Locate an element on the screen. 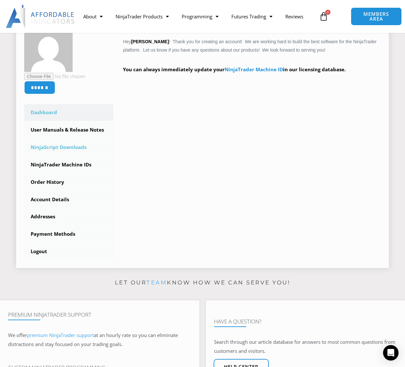  a: Order History is located at coordinates (69, 182).